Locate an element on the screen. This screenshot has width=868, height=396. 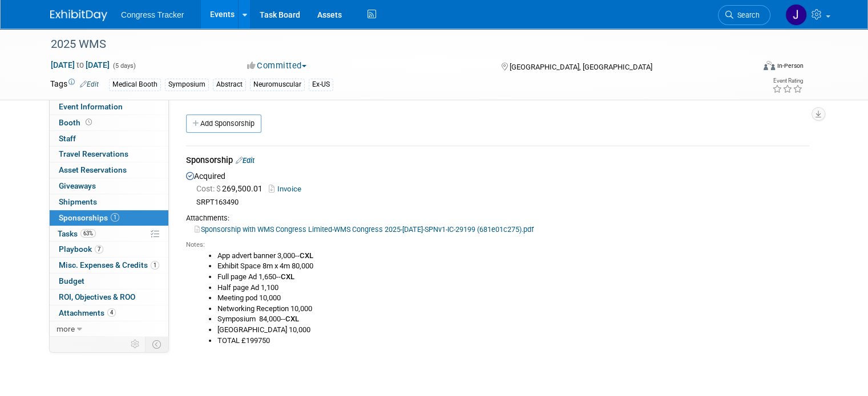
li: TOTAL £199750 is located at coordinates (513, 341).